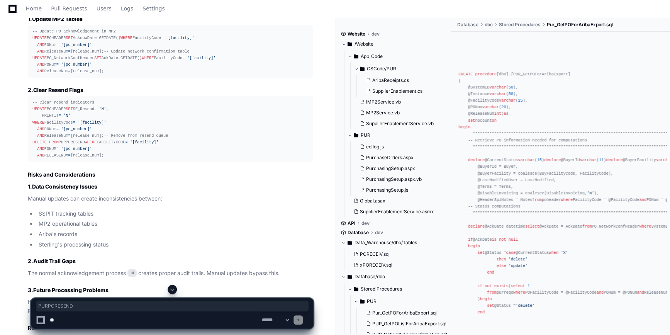 This screenshot has width=670, height=335. What do you see at coordinates (397, 91) in the screenshot?
I see `span: SupplierEnablement.cs` at bounding box center [397, 91].